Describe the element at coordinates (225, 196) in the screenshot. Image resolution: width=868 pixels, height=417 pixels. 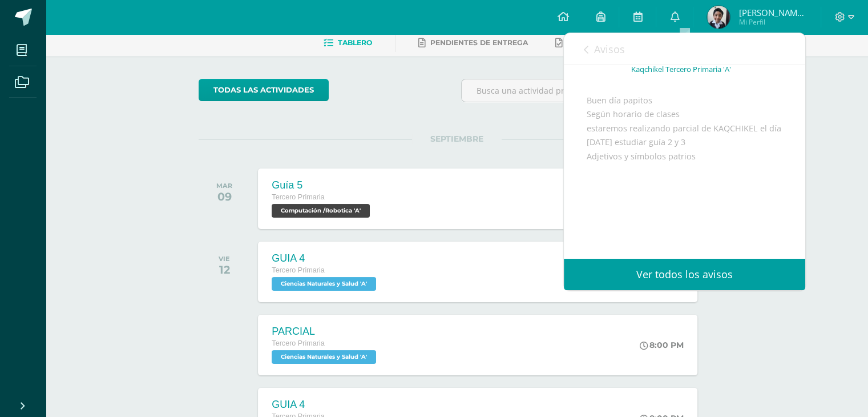
I see `div: 09` at that location.